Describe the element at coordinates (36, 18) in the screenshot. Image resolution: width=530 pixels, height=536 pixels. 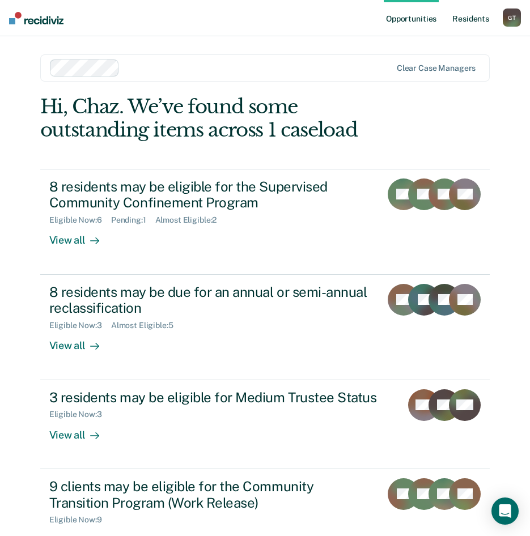
I see `img: Recidiviz` at that location.